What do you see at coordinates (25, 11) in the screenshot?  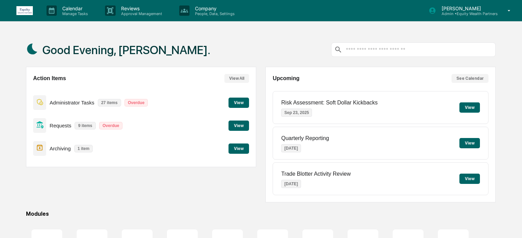 I see `img: logo` at bounding box center [25, 11].